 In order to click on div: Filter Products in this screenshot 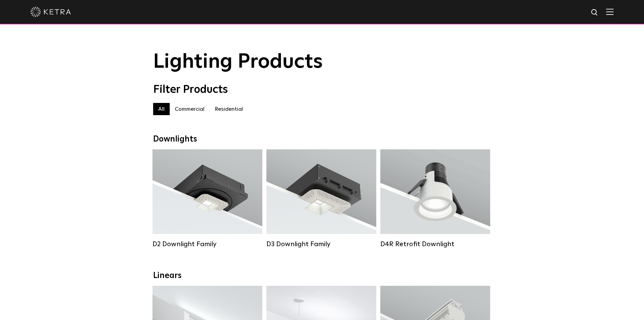, I will do `click(322, 90)`.